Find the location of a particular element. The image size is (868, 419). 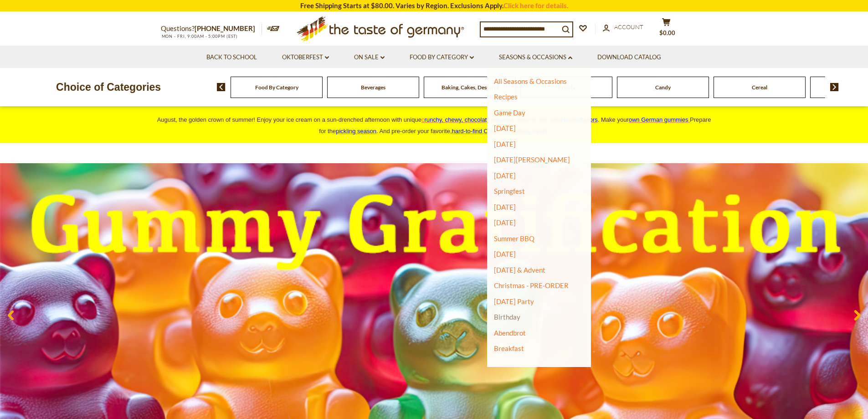

span: Cereal is located at coordinates (759, 87).